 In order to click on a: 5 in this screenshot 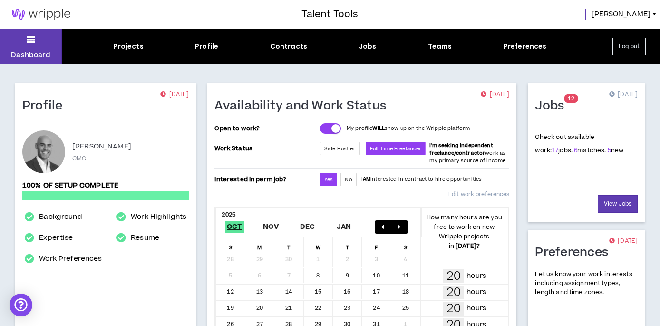, I will do `click(609, 150)`.